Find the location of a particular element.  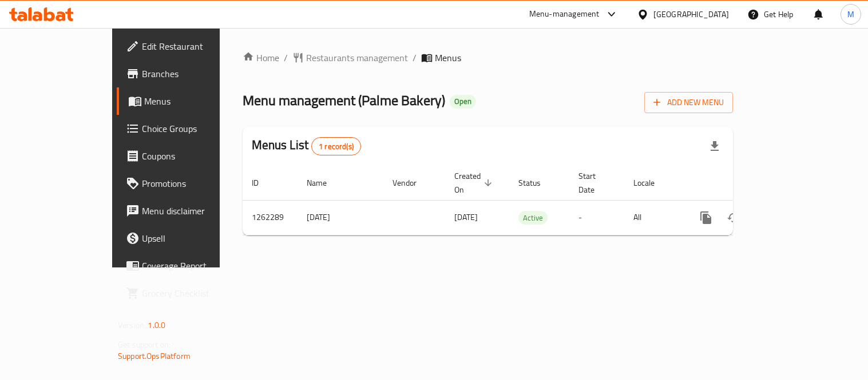

span: Locale is located at coordinates (651, 183).